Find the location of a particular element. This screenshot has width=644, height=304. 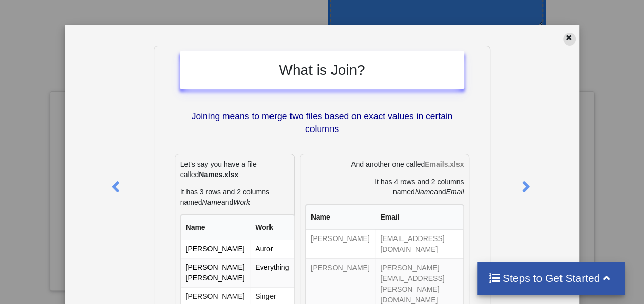

i: Email is located at coordinates (455, 192).